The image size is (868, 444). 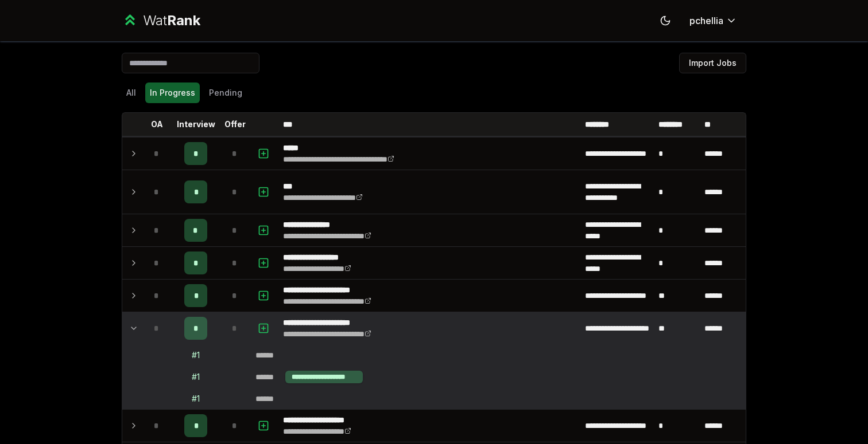 I want to click on p: OA, so click(x=156, y=125).